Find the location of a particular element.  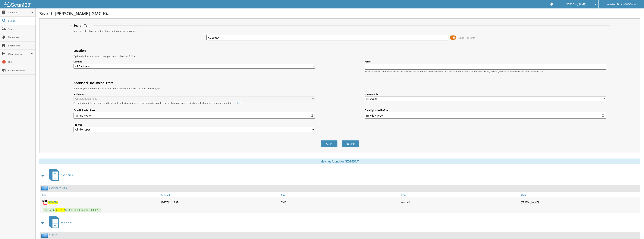

div: Select a cabinet and begin typing the name of the folder you want to search in. If the name match... is located at coordinates (485, 72).